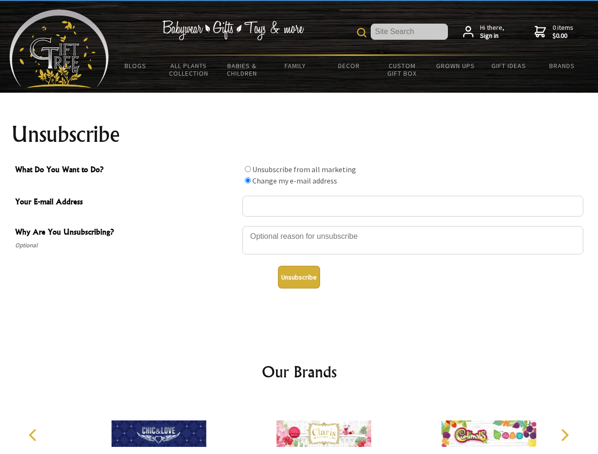 This screenshot has height=454, width=598. Describe the element at coordinates (455, 66) in the screenshot. I see `a: Grown Ups` at that location.